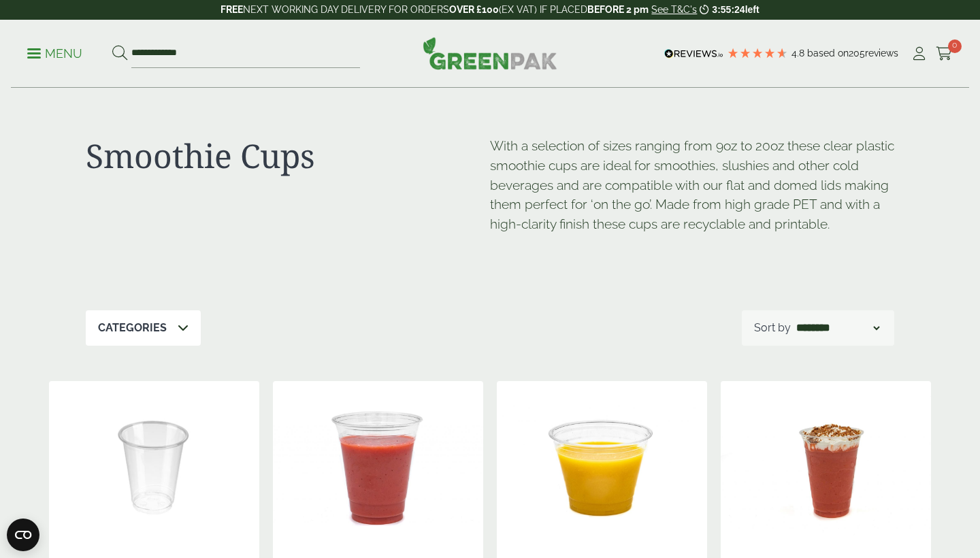 This screenshot has width=980, height=558. Describe the element at coordinates (54, 53) in the screenshot. I see `a: Menu` at that location.